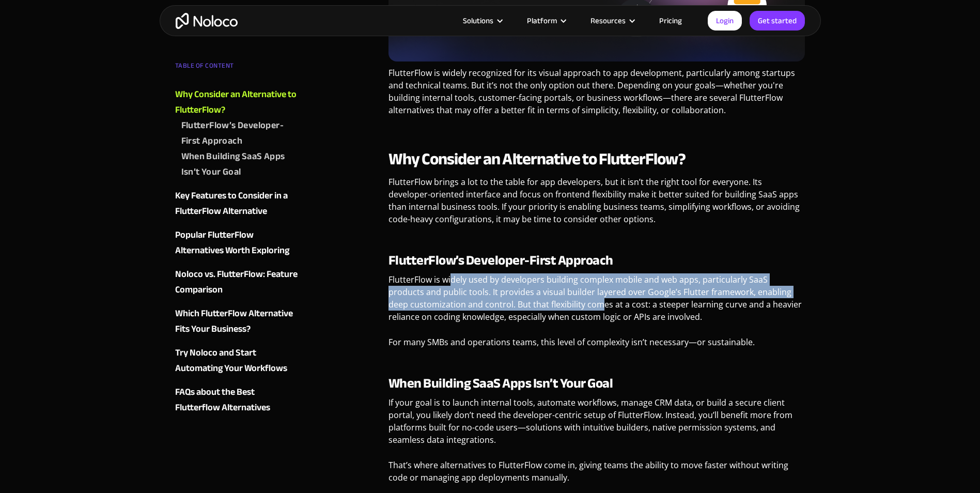 This screenshot has width=980, height=493. Describe the element at coordinates (241, 133) in the screenshot. I see `div: FlutterFlow’s Developer-First Approach` at that location.